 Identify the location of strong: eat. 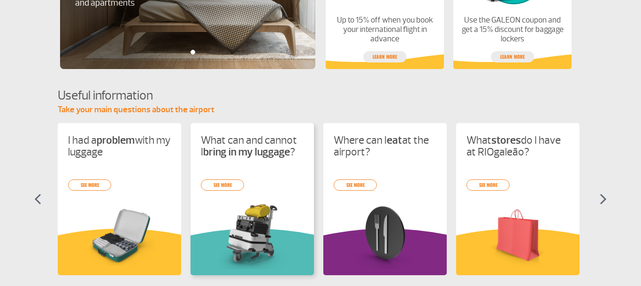
(394, 140).